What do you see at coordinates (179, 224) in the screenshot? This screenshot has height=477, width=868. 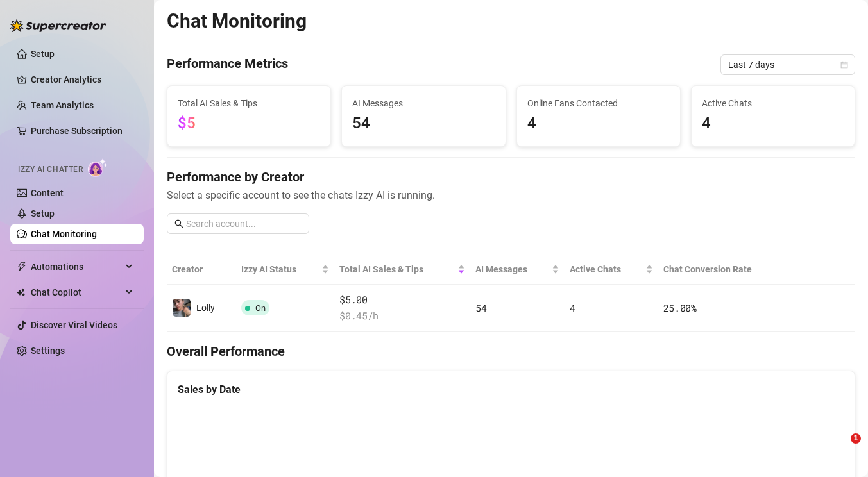 I see `span: search` at bounding box center [179, 224].